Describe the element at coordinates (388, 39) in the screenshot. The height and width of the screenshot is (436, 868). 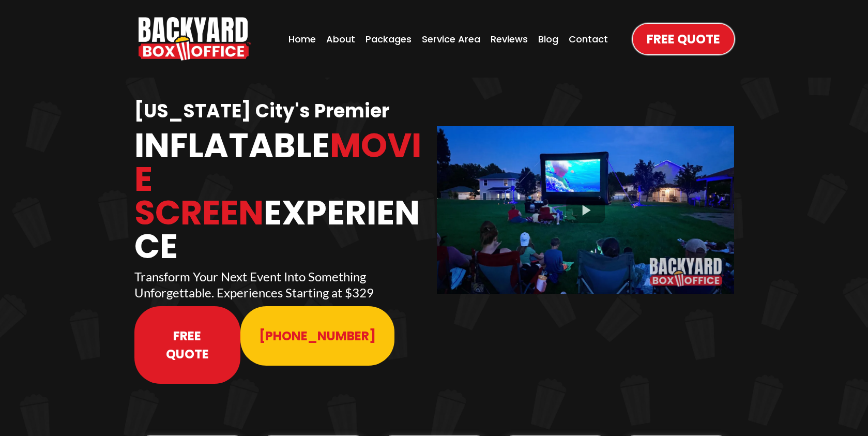
I see `div: Packages` at that location.